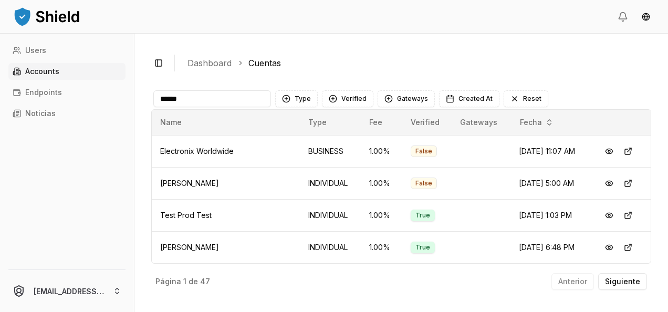  What do you see at coordinates (481, 122) in the screenshot?
I see `th: Gateways` at bounding box center [481, 122].